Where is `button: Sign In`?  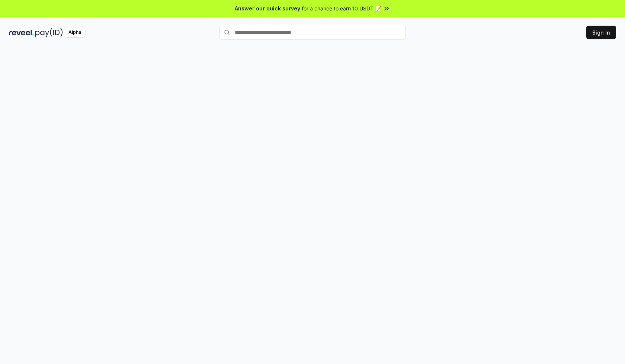
button: Sign In is located at coordinates (601, 32).